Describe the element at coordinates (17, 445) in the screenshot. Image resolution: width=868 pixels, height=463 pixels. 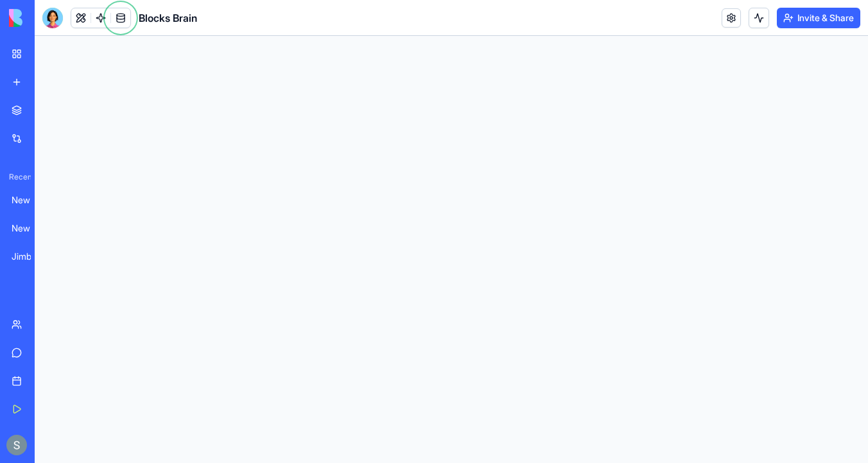
I see `img: ACg8ocKnDTHbS00rqwWSHQfXf8ia04QnQtz5EDX_Ef5UNrjqV-k=s96-c` at that location.